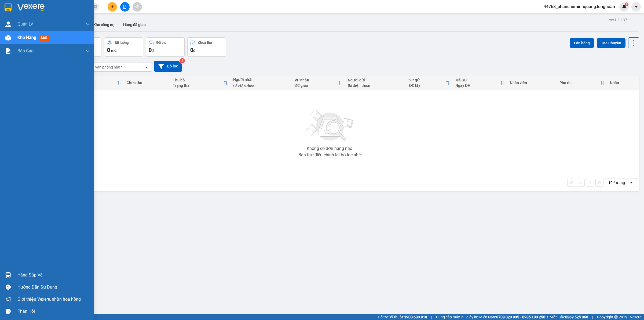 This screenshot has width=644, height=320. Describe the element at coordinates (54, 311) in the screenshot. I see `div: Phản hồi` at that location.